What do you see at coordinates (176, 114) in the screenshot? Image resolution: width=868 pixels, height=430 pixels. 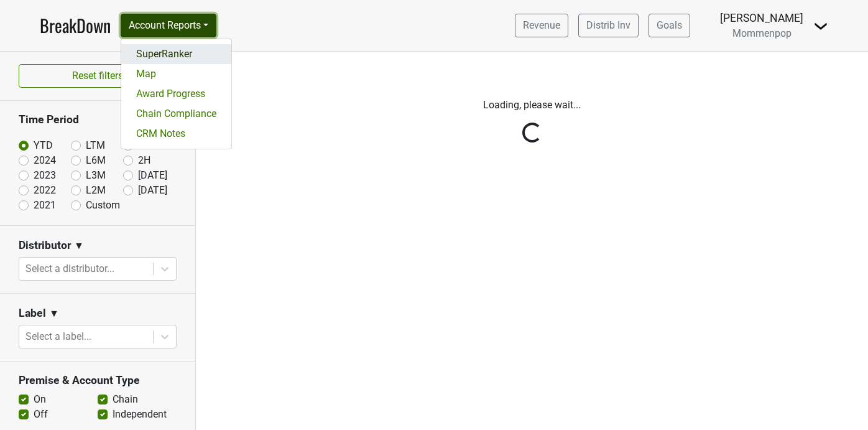 I see `a: Chain Compliance` at bounding box center [176, 114].